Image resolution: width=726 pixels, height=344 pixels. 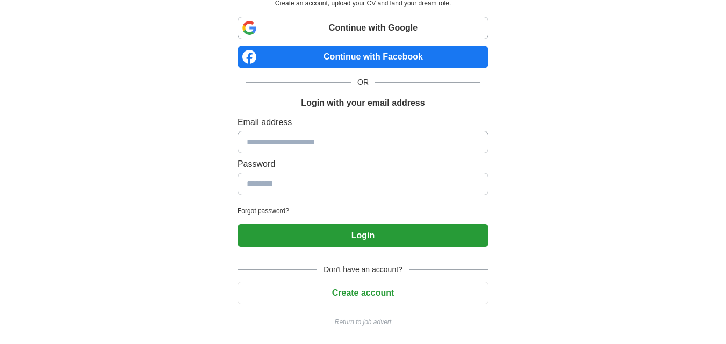 I want to click on h1: Login with your email address, so click(x=362, y=103).